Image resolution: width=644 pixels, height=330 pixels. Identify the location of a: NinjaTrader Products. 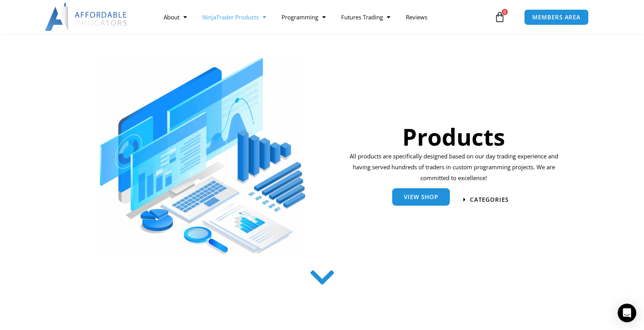
(234, 17).